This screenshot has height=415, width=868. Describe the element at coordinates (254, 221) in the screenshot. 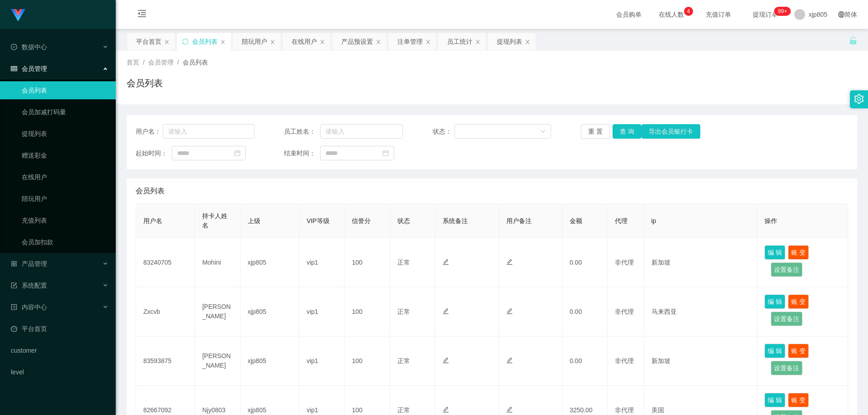

I see `span: 上级` at that location.